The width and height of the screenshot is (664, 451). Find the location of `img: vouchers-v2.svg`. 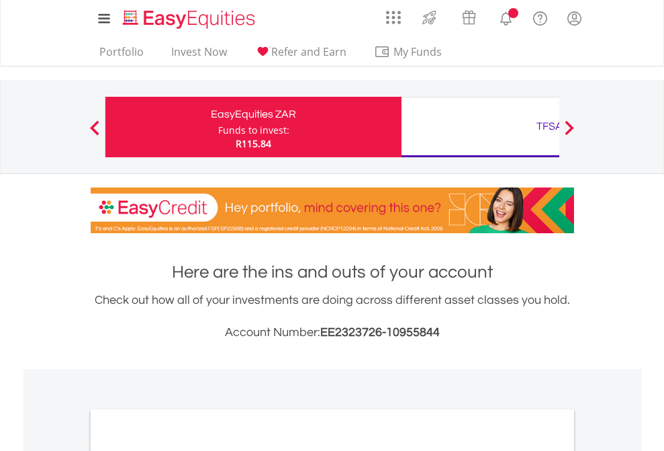

img: vouchers-v2.svg is located at coordinates (469, 17).